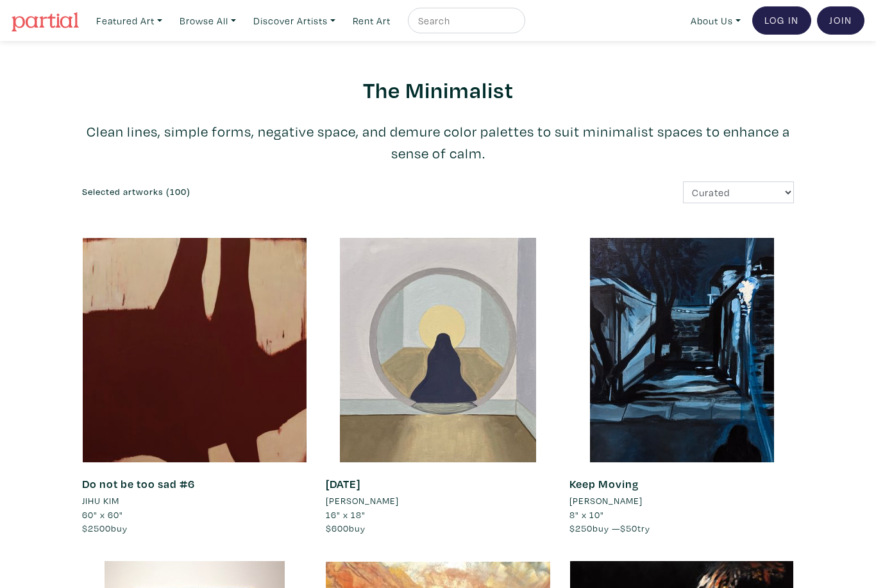 Image resolution: width=876 pixels, height=588 pixels. I want to click on h2: The Minimalist, so click(438, 89).